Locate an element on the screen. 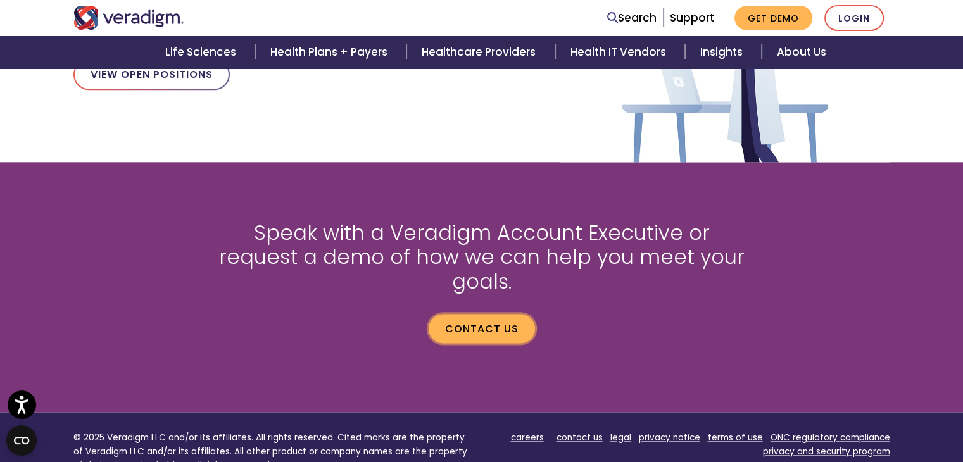 This screenshot has height=462, width=963. a: Search is located at coordinates (632, 18).